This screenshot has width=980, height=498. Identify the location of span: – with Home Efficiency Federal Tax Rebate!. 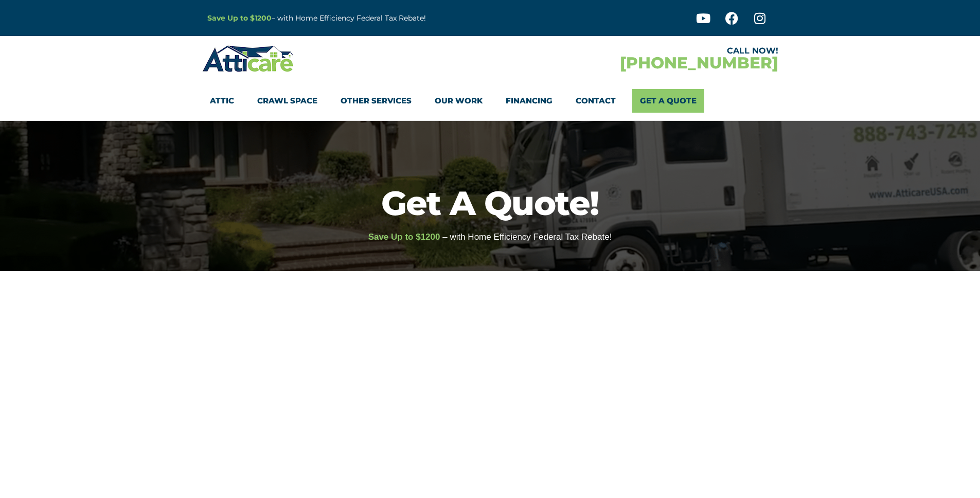
(527, 236).